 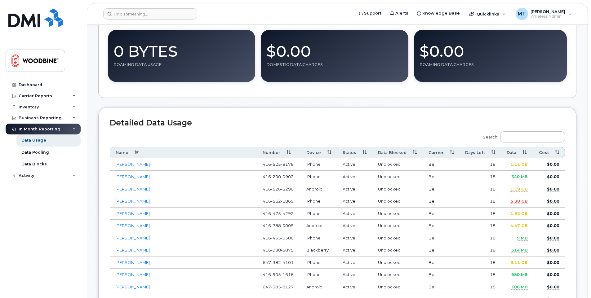 What do you see at coordinates (517, 153) in the screenshot?
I see `th: Data: activate to sort column ascending` at bounding box center [517, 153].